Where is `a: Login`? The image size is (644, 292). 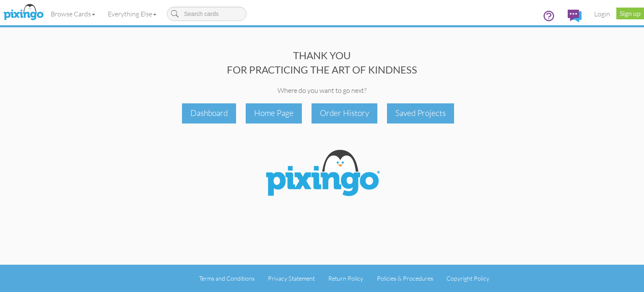
a: Login is located at coordinates (602, 14).